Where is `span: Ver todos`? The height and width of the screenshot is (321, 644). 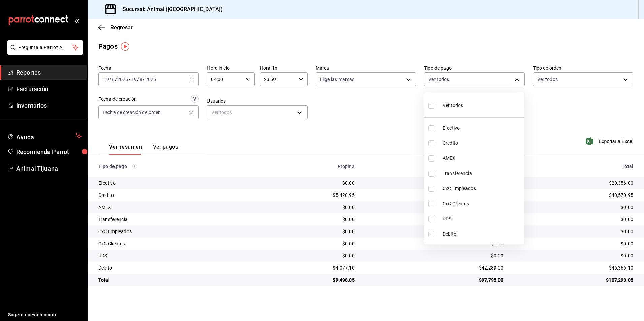
span: Ver todos is located at coordinates (453, 105).